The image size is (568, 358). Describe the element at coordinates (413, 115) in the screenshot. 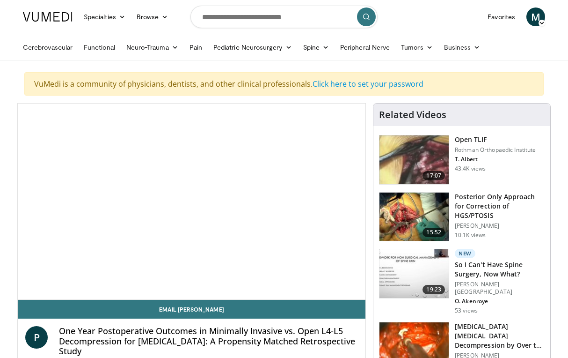

I see `h4: Related Videos` at that location.